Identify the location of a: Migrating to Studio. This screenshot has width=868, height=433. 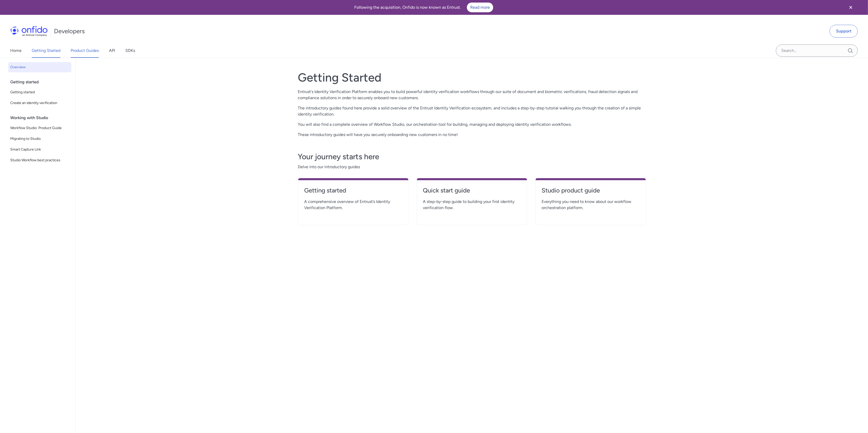
(39, 139).